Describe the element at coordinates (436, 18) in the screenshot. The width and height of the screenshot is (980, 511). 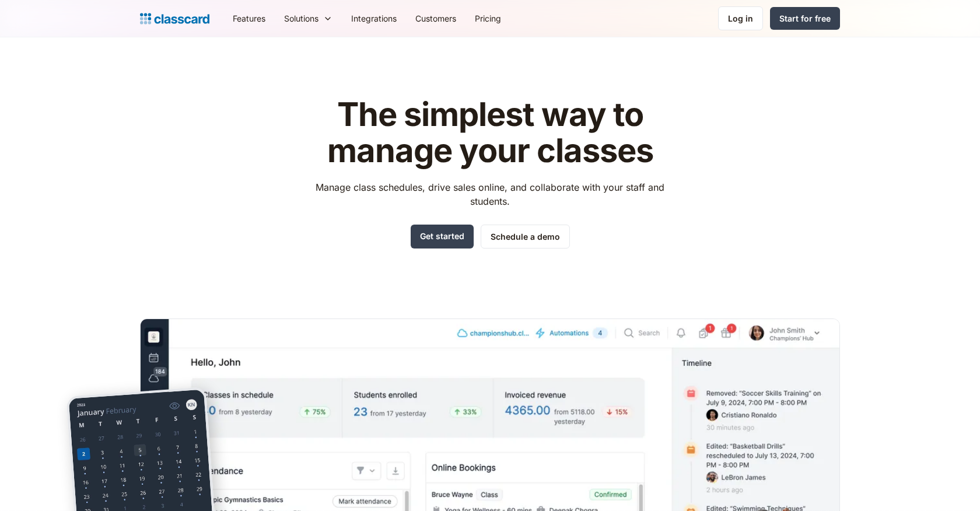
I see `a: Customers` at that location.